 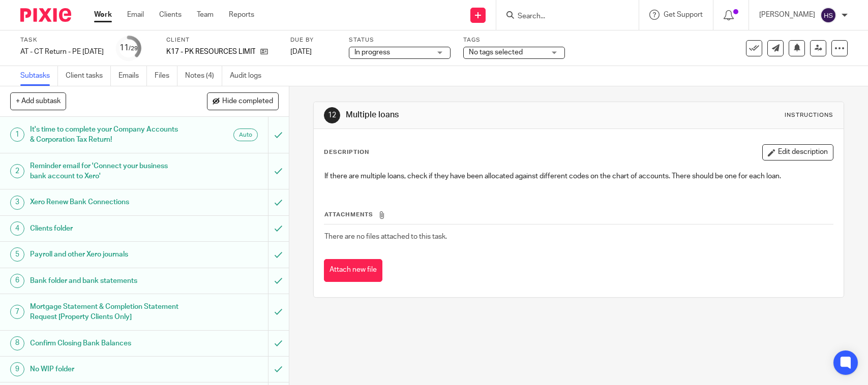 What do you see at coordinates (103, 15) in the screenshot?
I see `a: Work` at bounding box center [103, 15].